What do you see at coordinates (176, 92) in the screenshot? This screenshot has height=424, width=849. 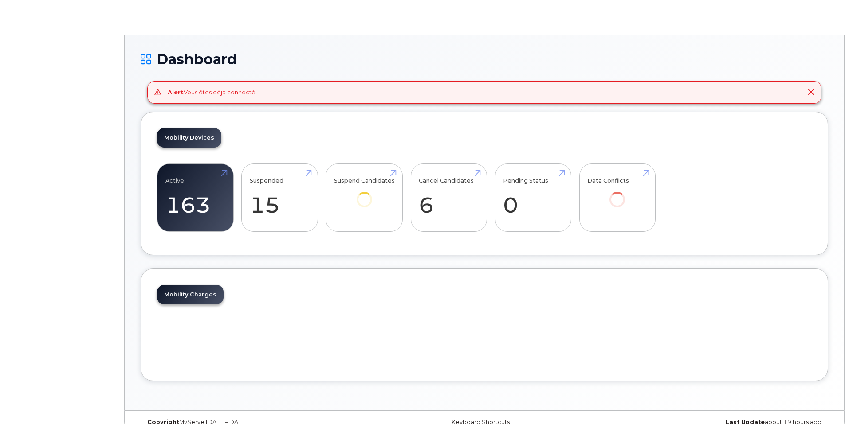 I see `strong: Alert` at bounding box center [176, 92].